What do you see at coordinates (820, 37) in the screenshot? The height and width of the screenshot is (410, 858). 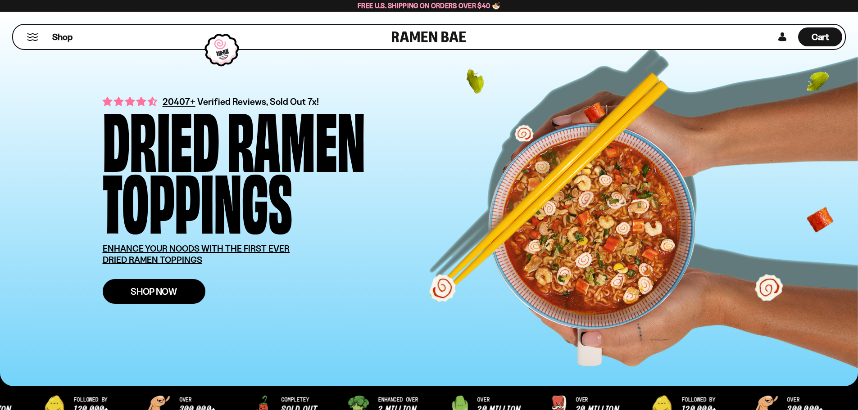 I see `div: Cart` at bounding box center [820, 37].